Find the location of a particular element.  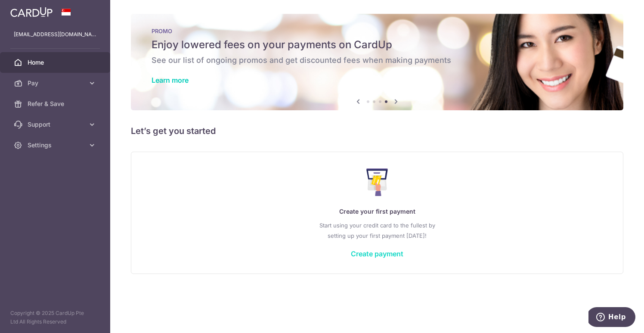

img: CardUp is located at coordinates (31, 12).